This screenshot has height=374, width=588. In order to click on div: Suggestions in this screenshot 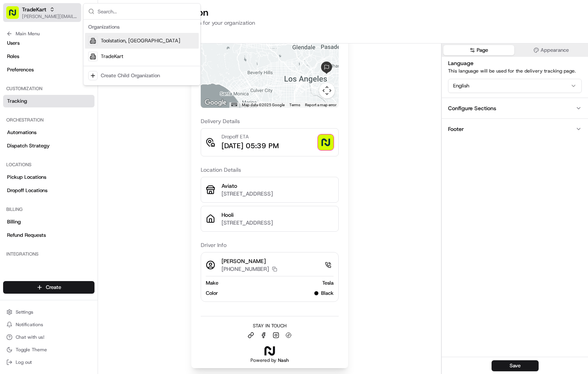, I will do `click(142, 52)`.